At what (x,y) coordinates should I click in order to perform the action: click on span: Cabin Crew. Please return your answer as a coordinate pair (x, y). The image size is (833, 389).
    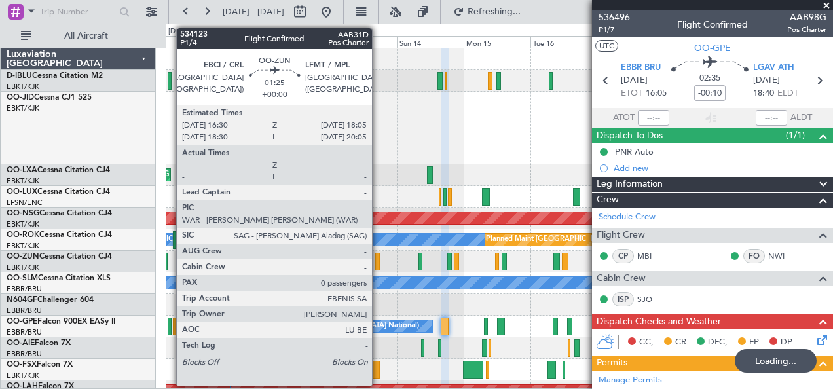
    Looking at the image, I should click on (620, 278).